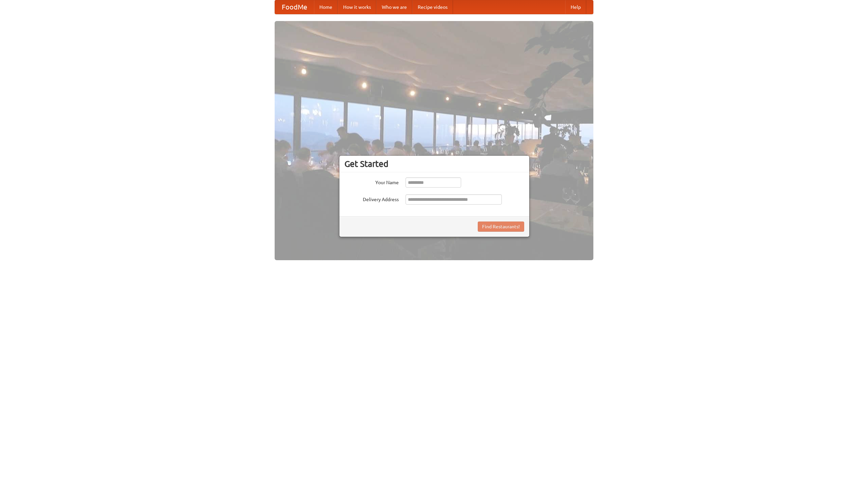 Image resolution: width=868 pixels, height=480 pixels. Describe the element at coordinates (394, 7) in the screenshot. I see `a: Who we are` at that location.